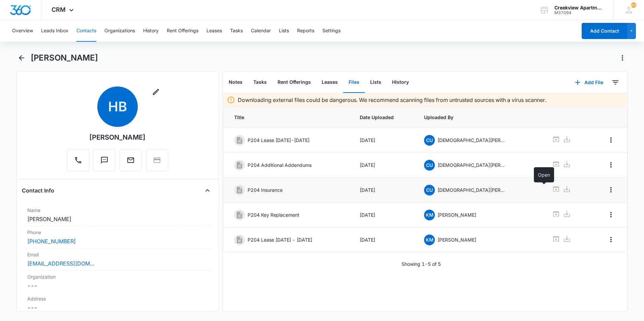 The width and height of the screenshot is (644, 321). What do you see at coordinates (589, 83) in the screenshot?
I see `button: Add File` at bounding box center [589, 83].